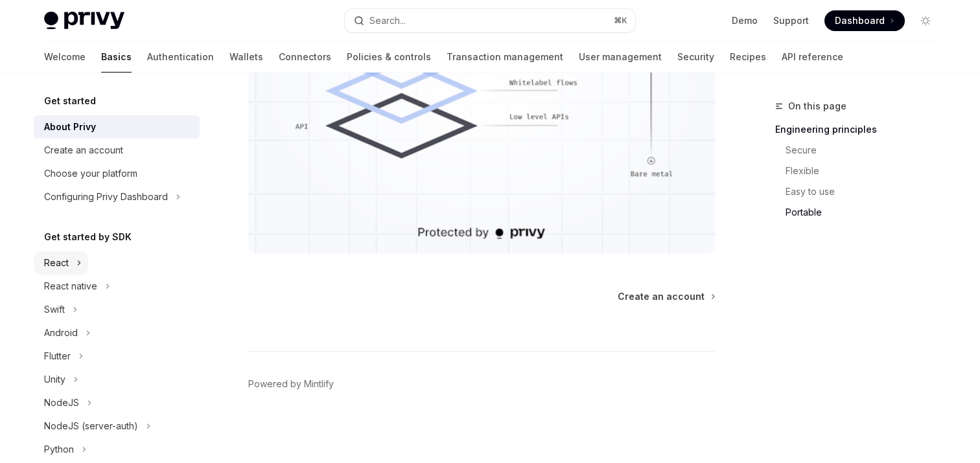 The width and height of the screenshot is (980, 463). I want to click on button: Search...⌘K, so click(490, 21).